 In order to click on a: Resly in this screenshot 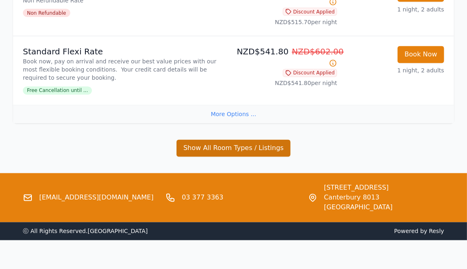, I will do `click(437, 231)`.